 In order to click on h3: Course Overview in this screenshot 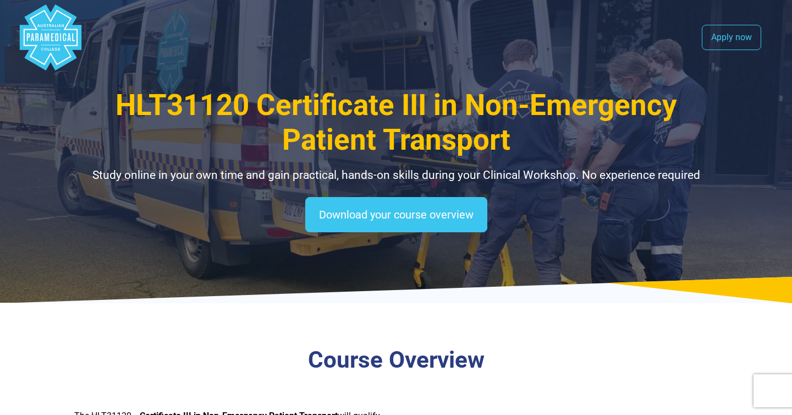, I will do `click(396, 360)`.